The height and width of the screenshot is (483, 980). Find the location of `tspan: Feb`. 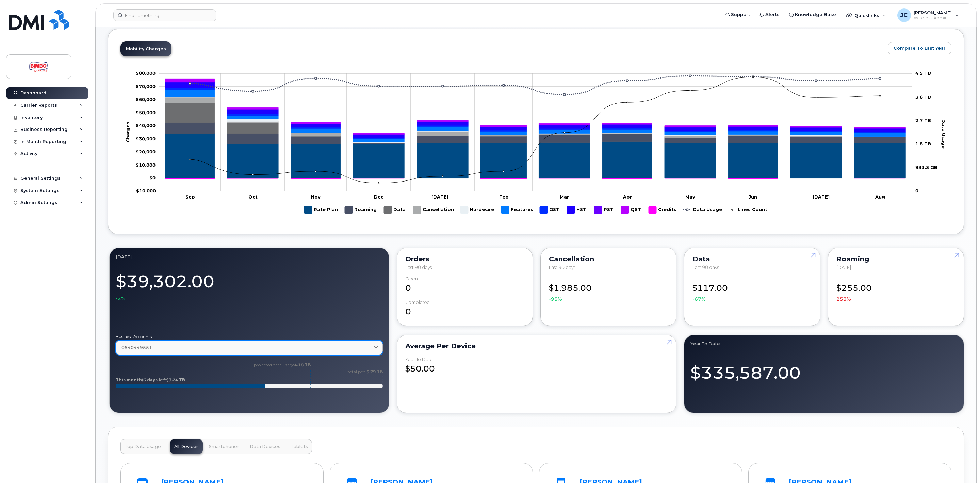

tspan: Feb is located at coordinates (503, 197).